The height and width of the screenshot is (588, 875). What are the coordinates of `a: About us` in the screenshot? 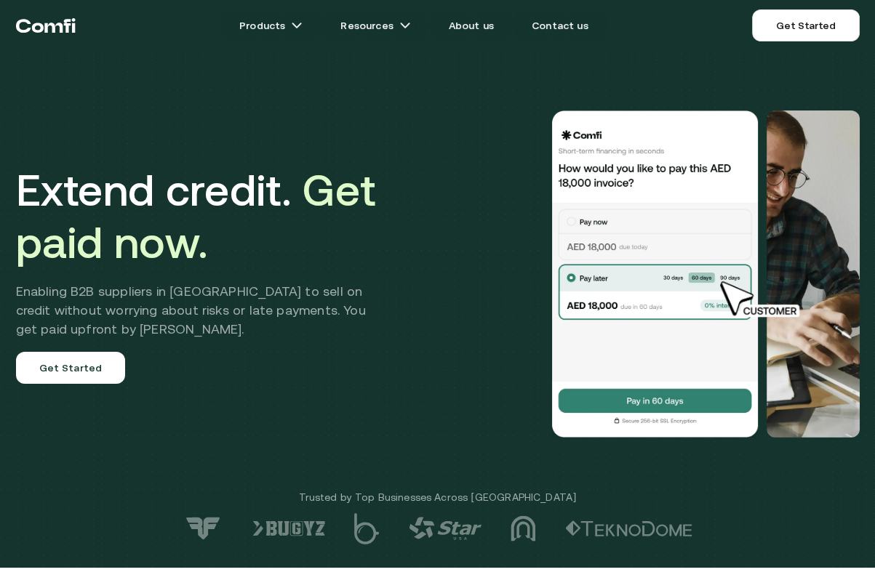 It's located at (471, 26).